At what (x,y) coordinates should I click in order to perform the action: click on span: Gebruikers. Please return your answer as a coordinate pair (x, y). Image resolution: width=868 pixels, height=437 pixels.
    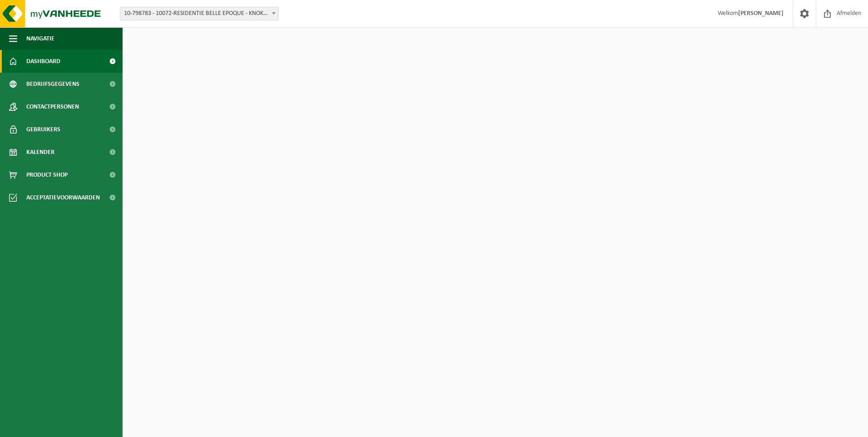
    Looking at the image, I should click on (43, 129).